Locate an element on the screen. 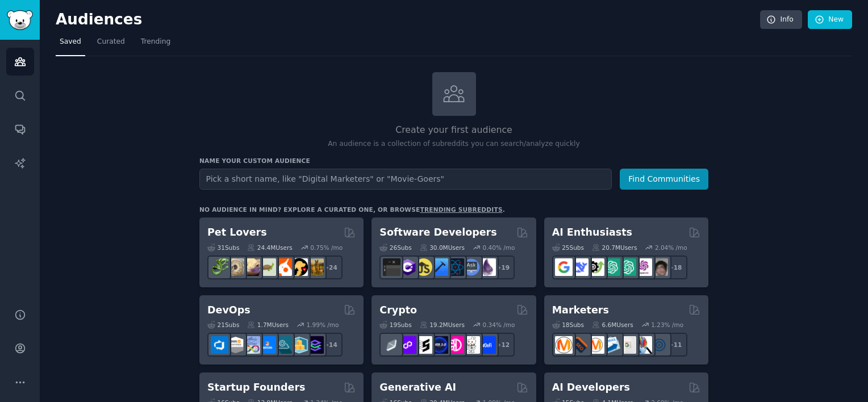 The height and width of the screenshot is (402, 868). img: Emailmarketing is located at coordinates (611, 345).